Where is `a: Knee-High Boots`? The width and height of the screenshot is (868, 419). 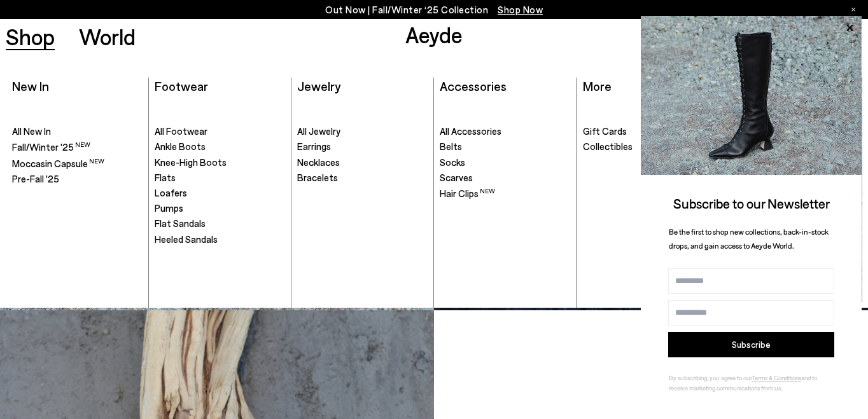
a: Knee-High Boots is located at coordinates (220, 163).